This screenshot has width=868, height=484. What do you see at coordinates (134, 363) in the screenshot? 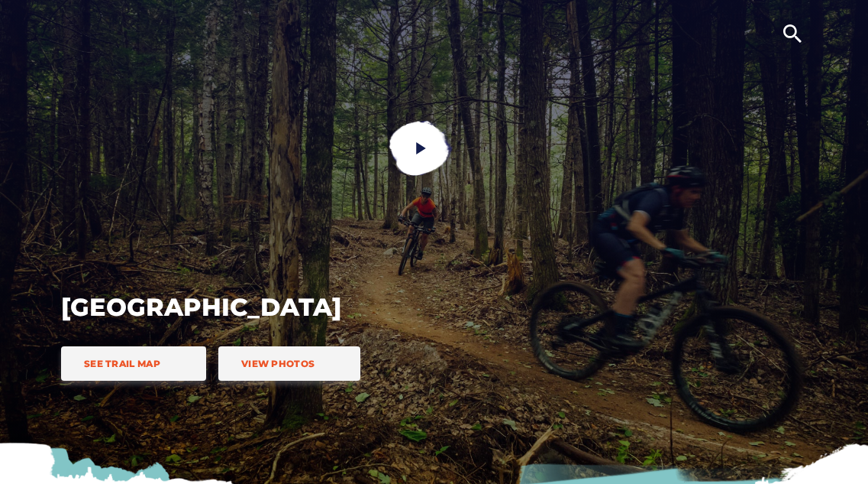
I see `a: See Trail Map trail icon` at bounding box center [134, 363].